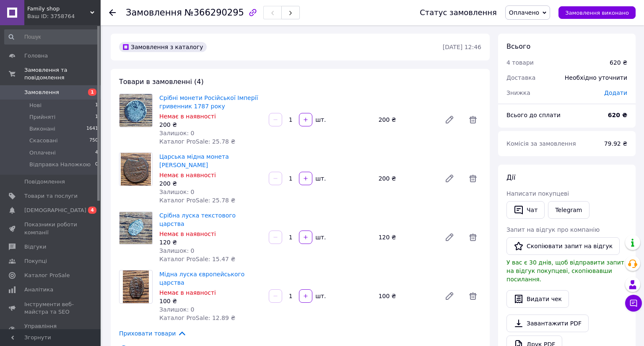 The height and width of the screenshot is (346, 644). What do you see at coordinates (92, 129) in the screenshot?
I see `span: 1641` at bounding box center [92, 129].